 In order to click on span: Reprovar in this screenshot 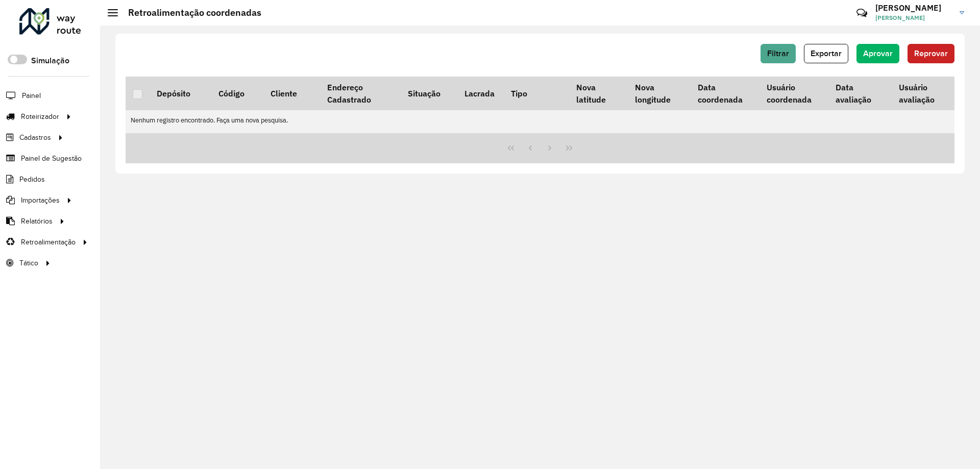, I will do `click(931, 53)`.